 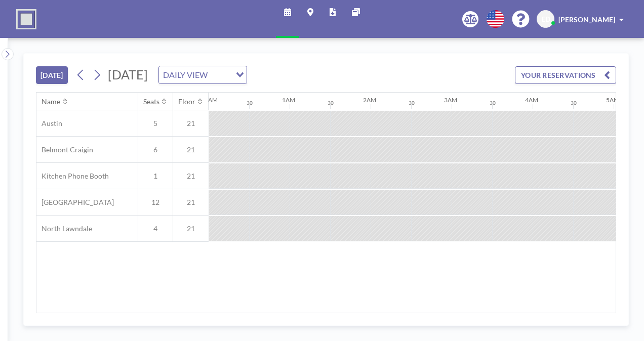 I want to click on div: Seats, so click(x=151, y=102).